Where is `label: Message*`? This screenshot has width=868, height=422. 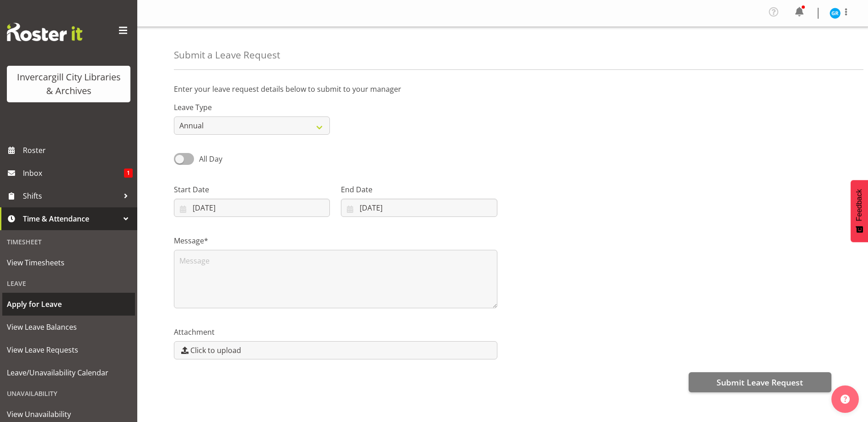
label: Message* is located at coordinates (336, 241).